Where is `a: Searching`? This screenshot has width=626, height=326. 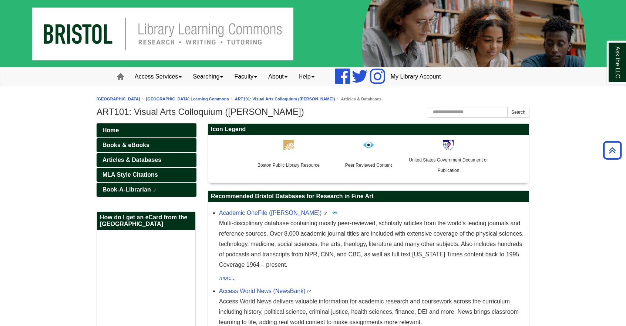 a: Searching is located at coordinates (208, 77).